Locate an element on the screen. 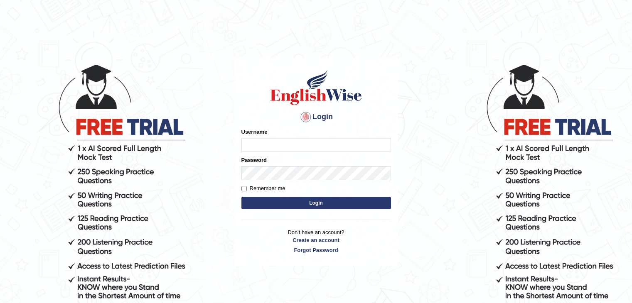 The image size is (632, 303). a: Create an account is located at coordinates (316, 240).